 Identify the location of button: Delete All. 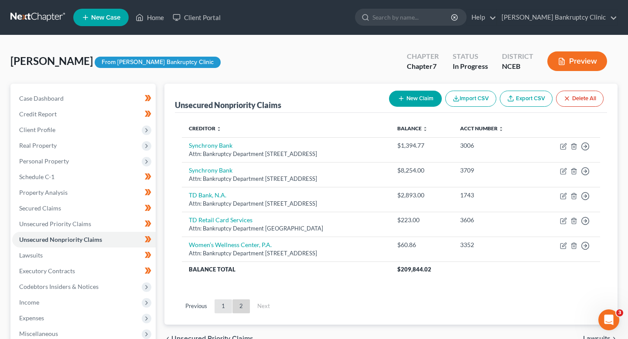
(580, 99).